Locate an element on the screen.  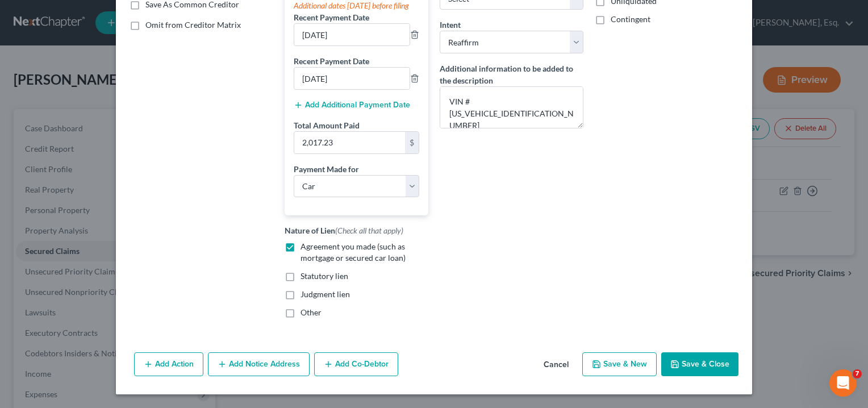
span: Omit from Creditor Matrix is located at coordinates (193, 25).